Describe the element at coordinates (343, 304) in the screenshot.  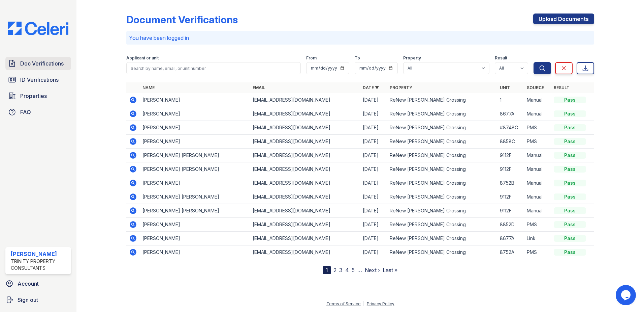
I see `a: Terms of Service` at that location.